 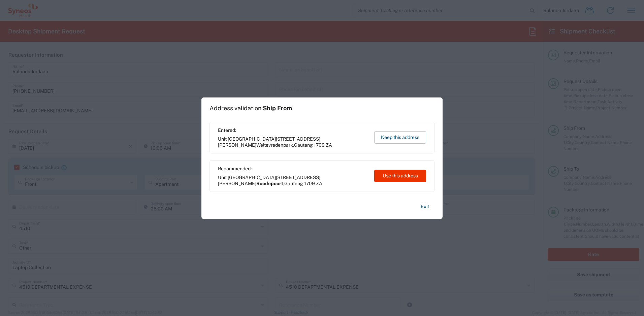 What do you see at coordinates (269, 183) in the screenshot?
I see `span: Roodepoort` at bounding box center [269, 183].